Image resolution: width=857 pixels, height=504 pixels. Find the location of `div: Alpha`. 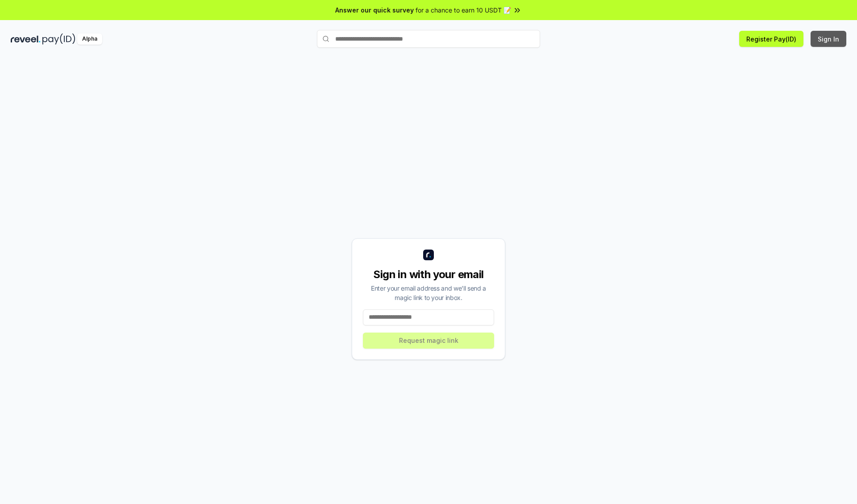

div: Alpha is located at coordinates (89, 39).